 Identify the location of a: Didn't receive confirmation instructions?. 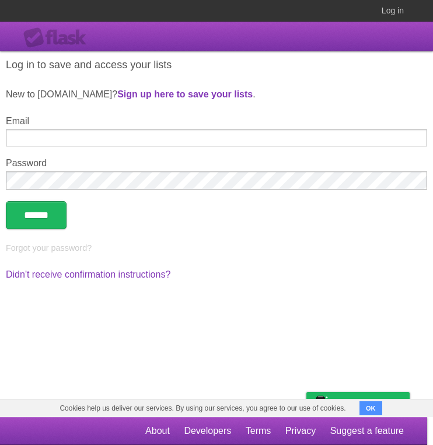
(88, 274).